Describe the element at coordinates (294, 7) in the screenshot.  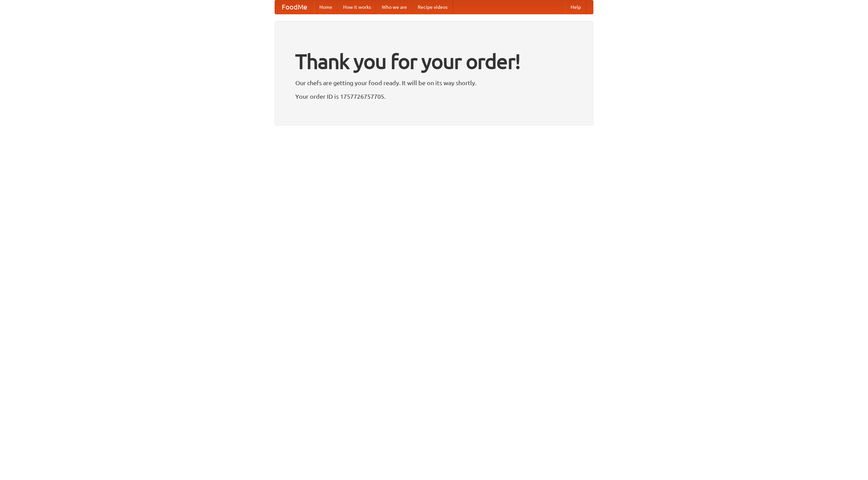
I see `a: FoodMe` at that location.